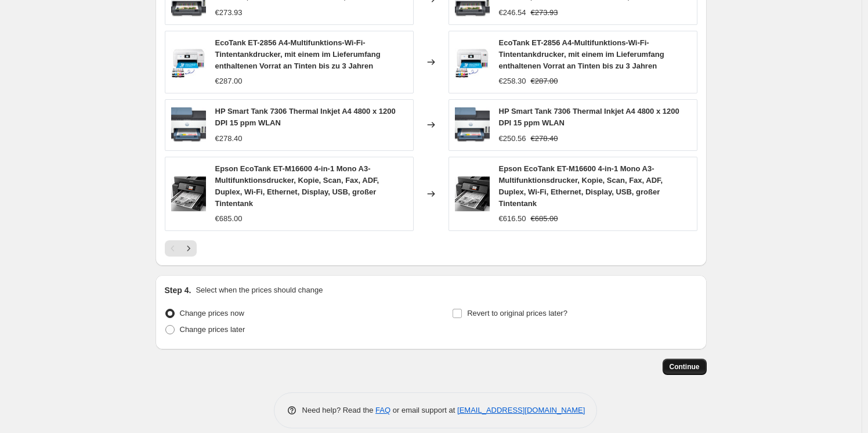  Describe the element at coordinates (339, 410) in the screenshot. I see `span: Need help? Read the` at that location.